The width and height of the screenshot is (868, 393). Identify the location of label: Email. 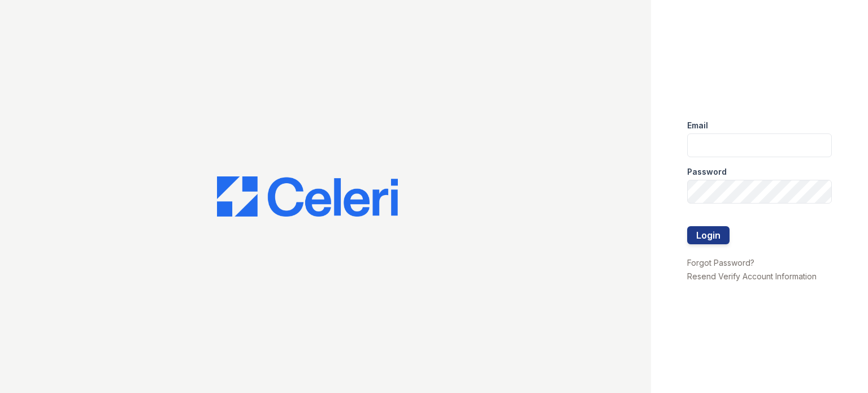
(697, 126).